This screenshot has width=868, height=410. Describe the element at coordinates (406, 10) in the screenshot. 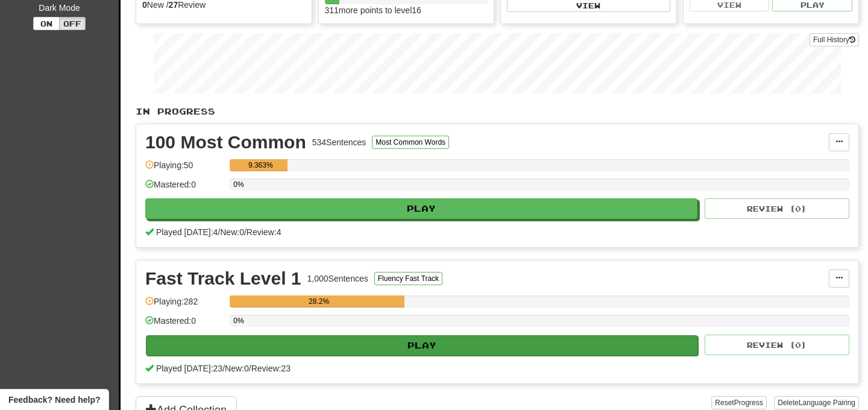

I see `div: 311 more points to level 16` at that location.